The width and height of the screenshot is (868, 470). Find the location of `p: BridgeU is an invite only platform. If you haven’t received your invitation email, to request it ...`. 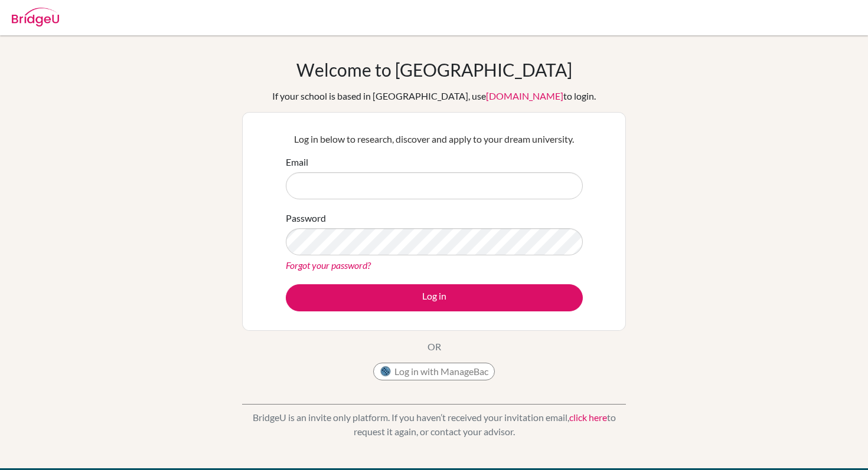

p: BridgeU is an invite only platform. If you haven’t received your invitation email, to request it ... is located at coordinates (434, 425).